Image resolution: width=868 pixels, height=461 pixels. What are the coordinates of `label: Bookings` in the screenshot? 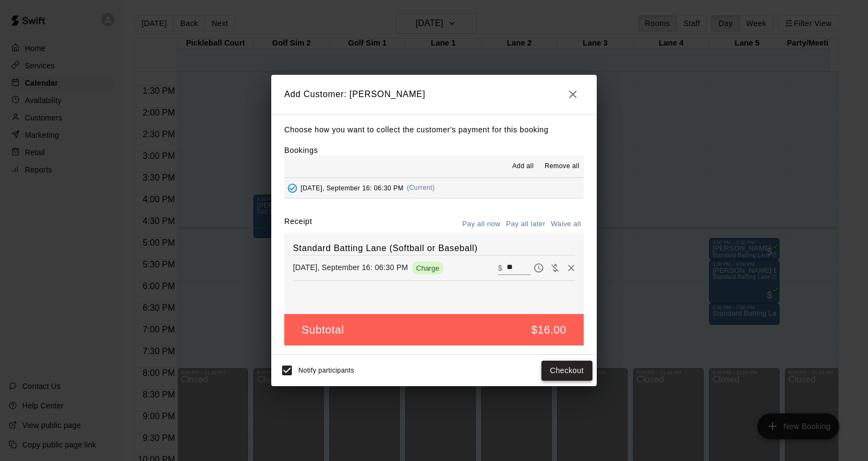 It's located at (301, 150).